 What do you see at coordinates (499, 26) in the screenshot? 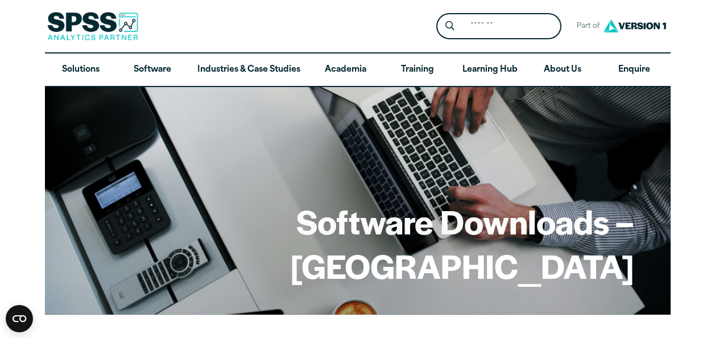
I see `form: Site Header Search Form` at bounding box center [499, 26].